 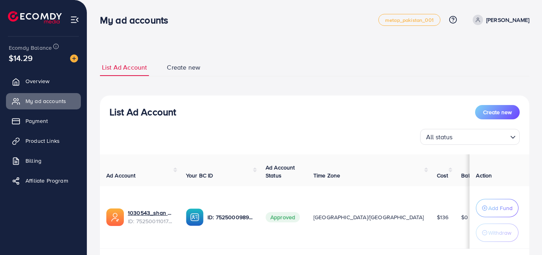 I want to click on span: Billing, so click(x=33, y=161).